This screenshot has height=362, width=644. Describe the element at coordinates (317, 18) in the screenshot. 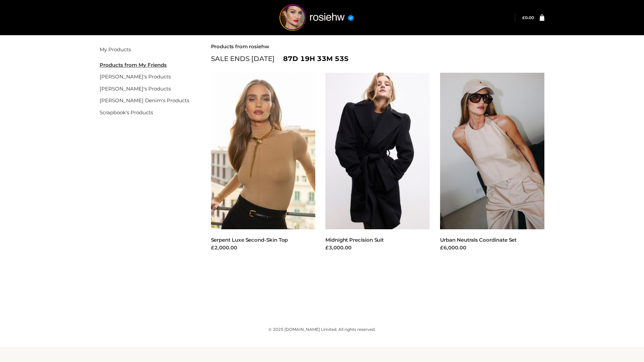

I see `a: rosiehw` at that location.